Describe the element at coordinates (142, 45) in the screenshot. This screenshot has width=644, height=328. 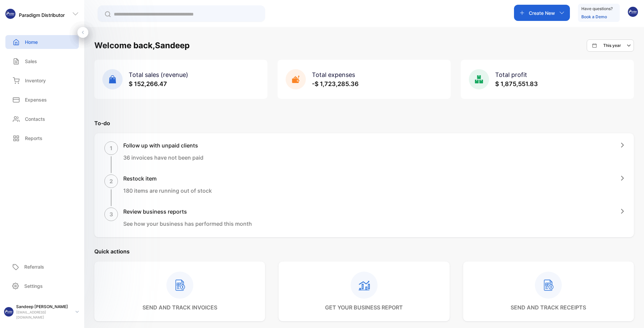
I see `h1: Welcome back, Sandeep` at that location.